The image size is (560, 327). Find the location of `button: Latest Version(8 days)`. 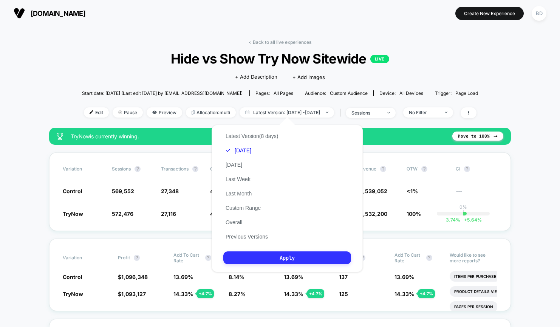

button: Latest Version(8 days) is located at coordinates (251, 136).